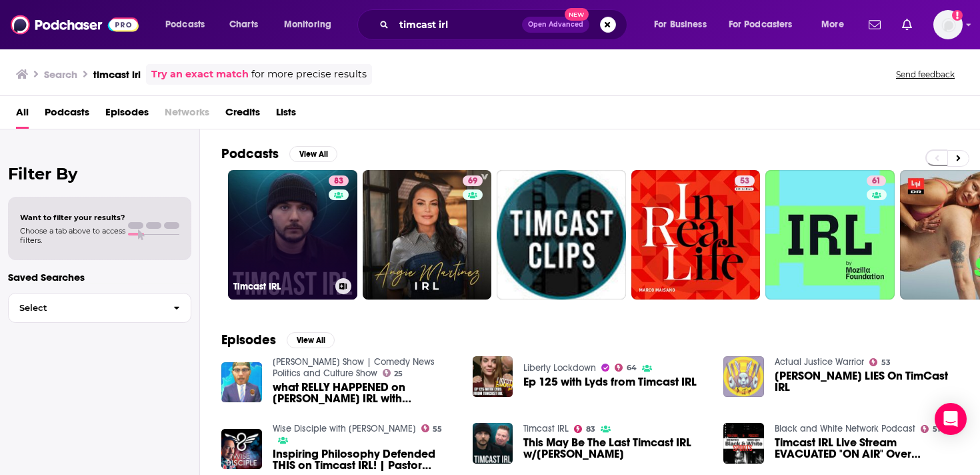  Describe the element at coordinates (243, 25) in the screenshot. I see `span: Charts` at that location.